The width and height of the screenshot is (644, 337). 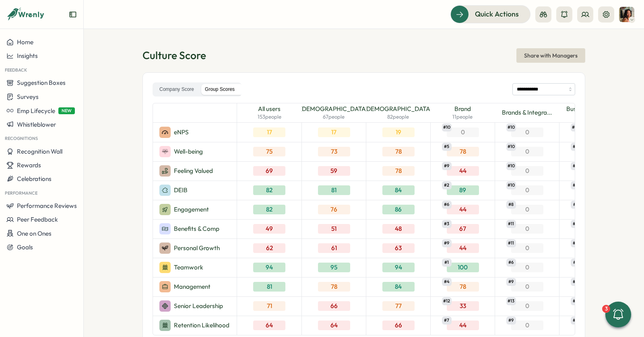 What do you see at coordinates (196, 228) in the screenshot?
I see `p: Benefits & Comp` at bounding box center [196, 228].